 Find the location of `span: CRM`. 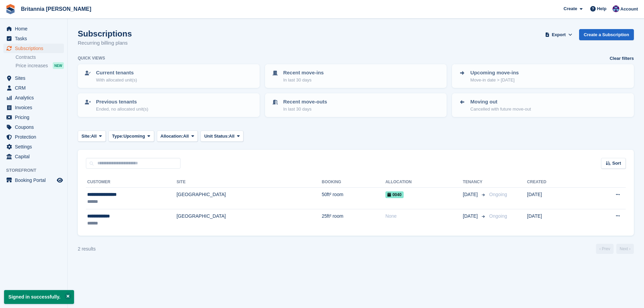

span: CRM is located at coordinates (35, 88).